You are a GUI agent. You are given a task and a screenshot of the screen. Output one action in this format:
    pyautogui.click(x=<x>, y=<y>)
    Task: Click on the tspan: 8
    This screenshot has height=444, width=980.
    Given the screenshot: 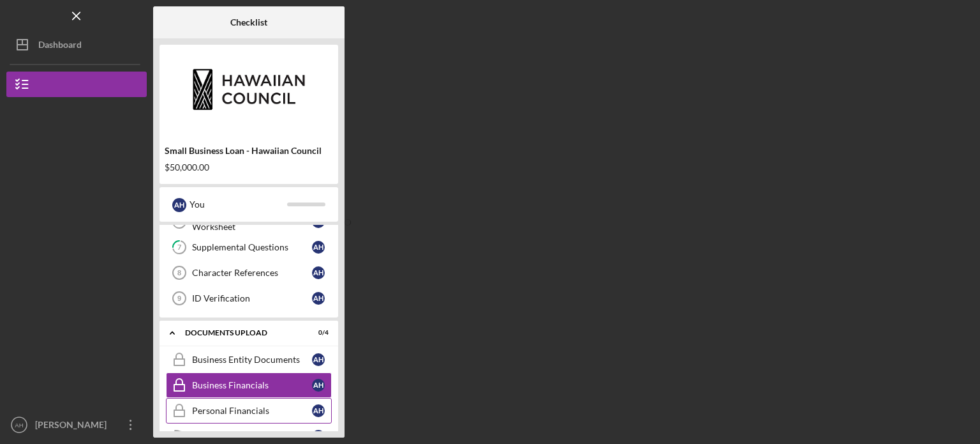 What is the action you would take?
    pyautogui.click(x=180, y=273)
    